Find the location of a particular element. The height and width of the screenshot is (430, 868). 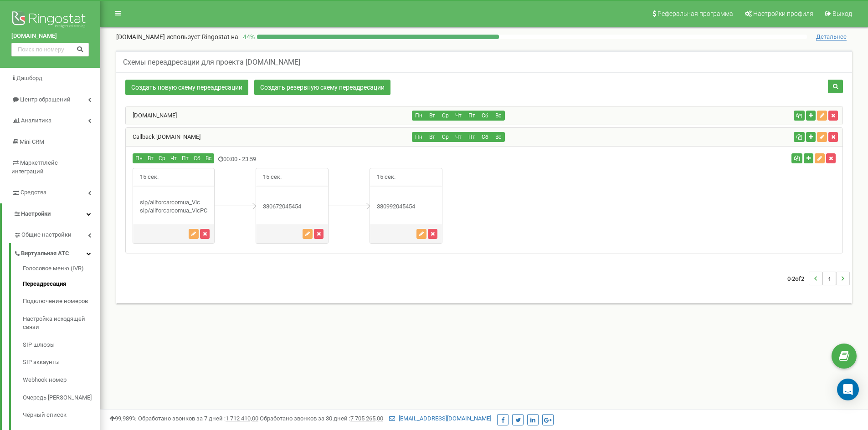

span: Детальнее is located at coordinates (831, 37).